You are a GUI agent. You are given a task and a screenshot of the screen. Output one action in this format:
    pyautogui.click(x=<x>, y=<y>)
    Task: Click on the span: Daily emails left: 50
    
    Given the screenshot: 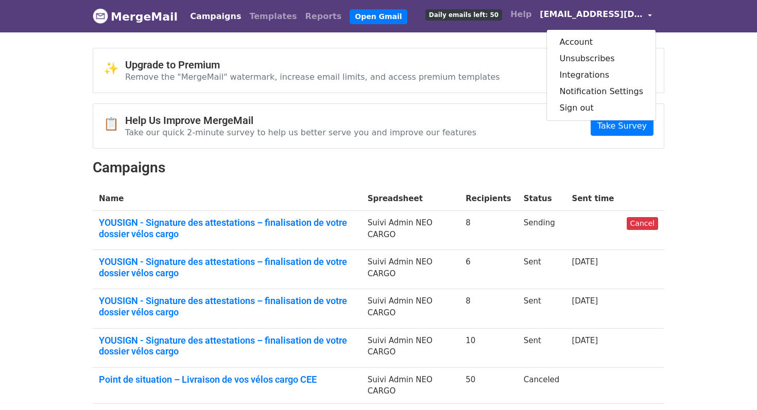 What is the action you would take?
    pyautogui.click(x=463, y=15)
    